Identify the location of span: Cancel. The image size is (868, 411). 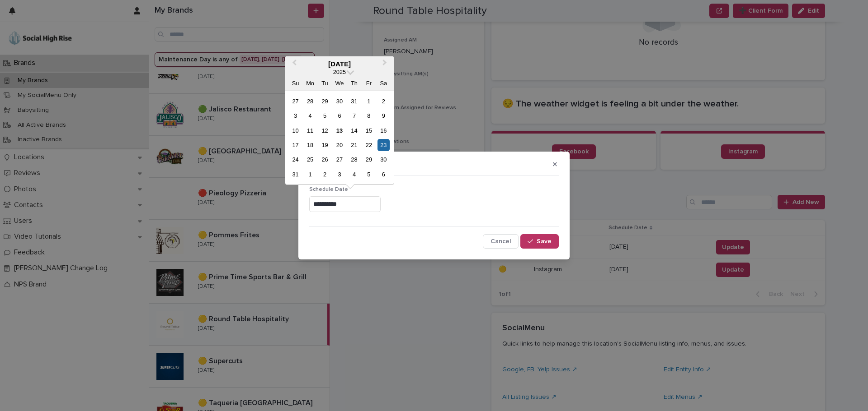
(500, 241).